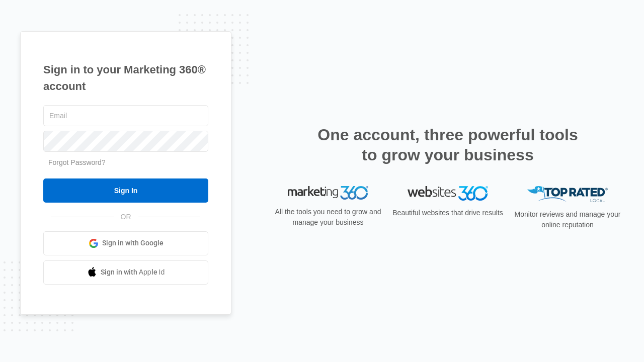 This screenshot has width=644, height=362. I want to click on span: OR, so click(126, 217).